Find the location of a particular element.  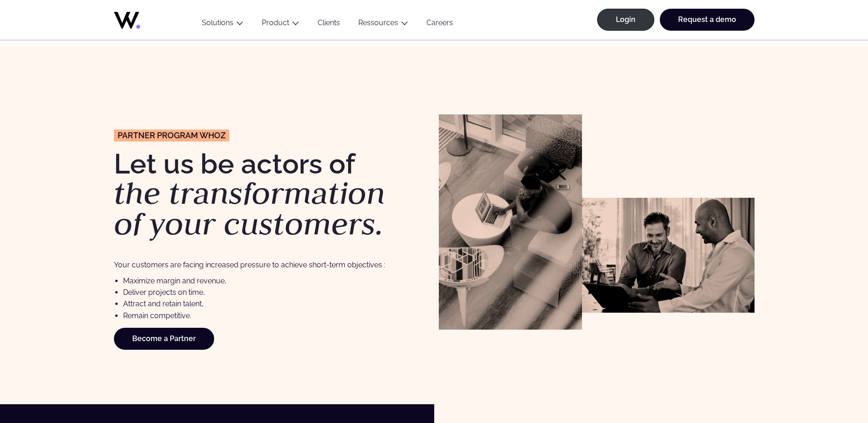

h1: Let us be actors of is located at coordinates (271, 195).